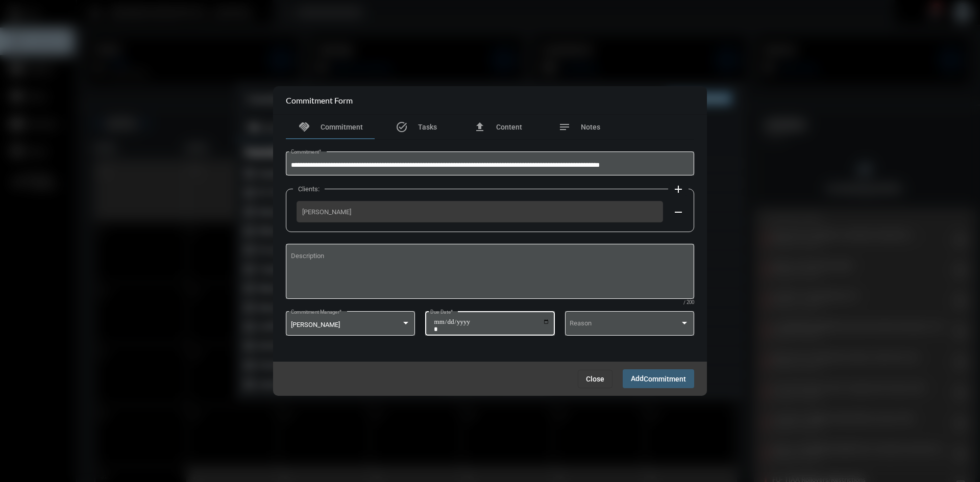  Describe the element at coordinates (565, 127) in the screenshot. I see `mat-icon: notes` at that location.